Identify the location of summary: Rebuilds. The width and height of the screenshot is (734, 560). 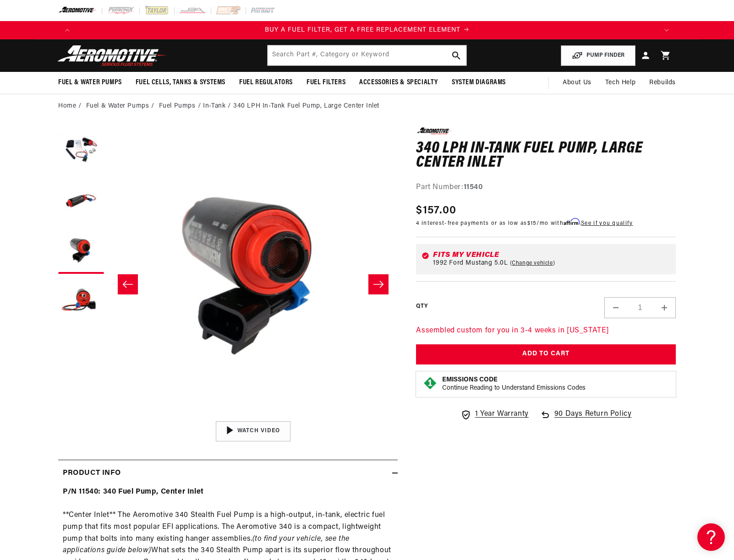
(663, 83).